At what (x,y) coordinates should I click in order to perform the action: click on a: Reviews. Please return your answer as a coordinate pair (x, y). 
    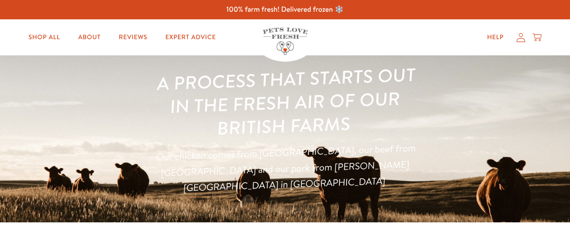
    Looking at the image, I should click on (133, 37).